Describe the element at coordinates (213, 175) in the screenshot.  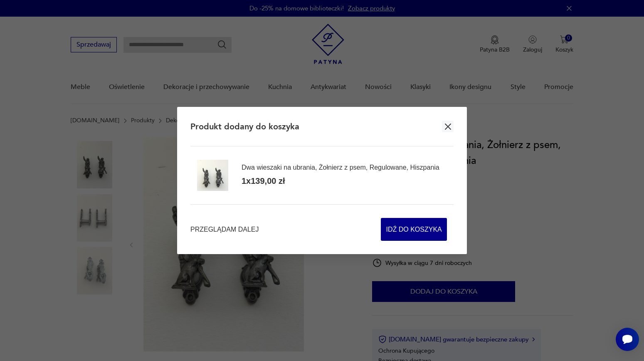
I see `img: Zdjęcie produktu` at that location.